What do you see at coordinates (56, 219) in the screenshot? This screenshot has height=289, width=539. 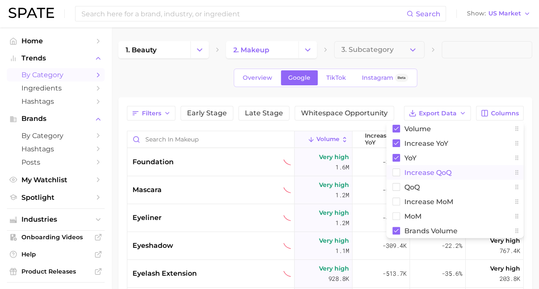 I see `button: Industries` at bounding box center [56, 219].